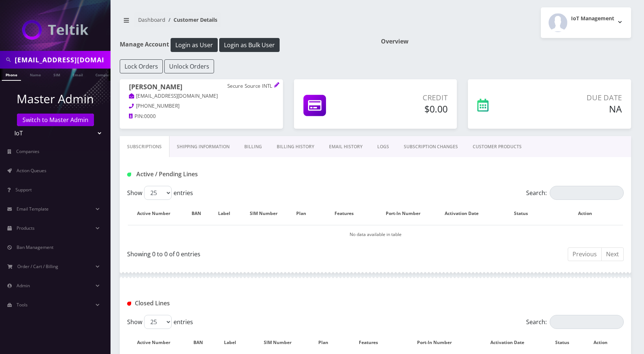 Image resolution: width=644 pixels, height=354 pixels. What do you see at coordinates (245, 22) in the screenshot?
I see `nav: breadcrumb` at bounding box center [245, 22].